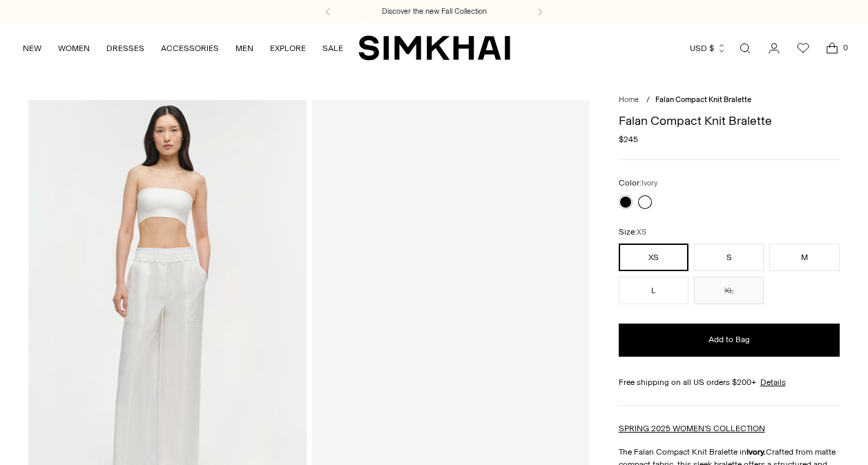  I want to click on a: WOMEN, so click(74, 48).